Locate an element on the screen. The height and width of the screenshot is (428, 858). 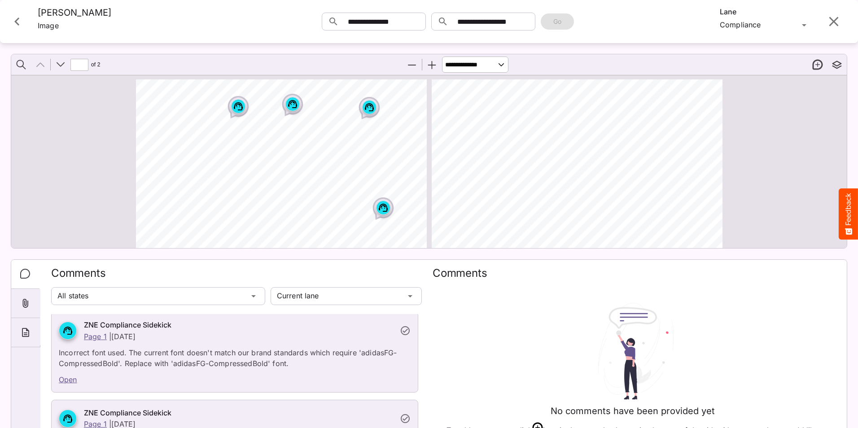
button: Exit comparison is located at coordinates (833, 22).